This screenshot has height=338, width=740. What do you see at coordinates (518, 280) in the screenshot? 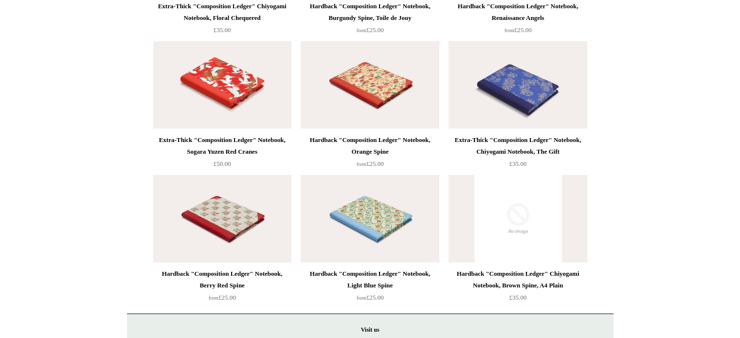
I see `div: Hardback "Composition Ledger" Chiyogami Notebook, Brown Spine, A4 Plain` at bounding box center [518, 280].